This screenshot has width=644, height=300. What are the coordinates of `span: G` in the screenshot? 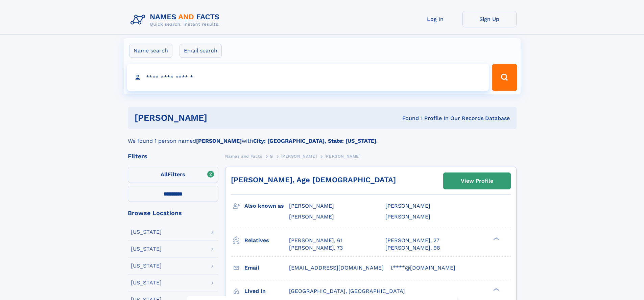 It's located at (272, 156).